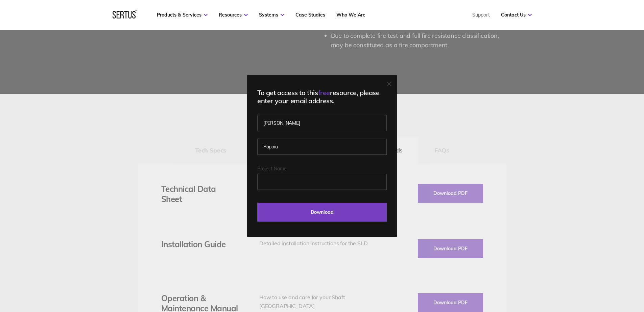 The height and width of the screenshot is (312, 644). Describe the element at coordinates (322, 97) in the screenshot. I see `div: To get access to this resource, please enter your email address.` at that location.